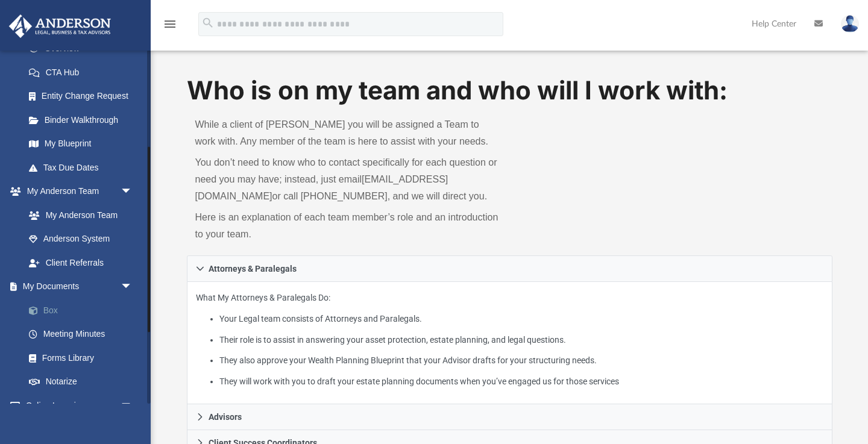 The width and height of the screenshot is (868, 444). What do you see at coordinates (84, 382) in the screenshot?
I see `a: Notarize` at bounding box center [84, 382].